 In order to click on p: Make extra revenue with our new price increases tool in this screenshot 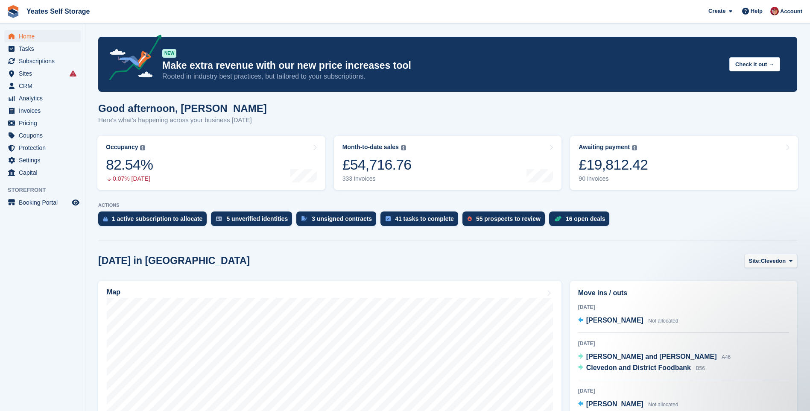, I will do `click(442, 65)`.